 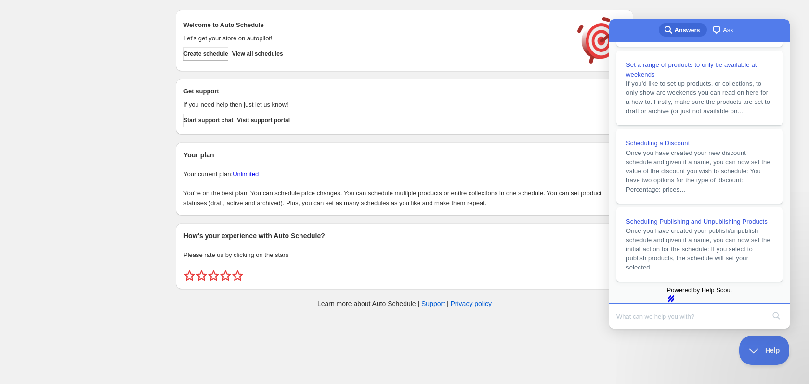 I want to click on p: You're on the best plan! You can schedule price changes. You can schedule multiple products or en..., so click(x=404, y=198).